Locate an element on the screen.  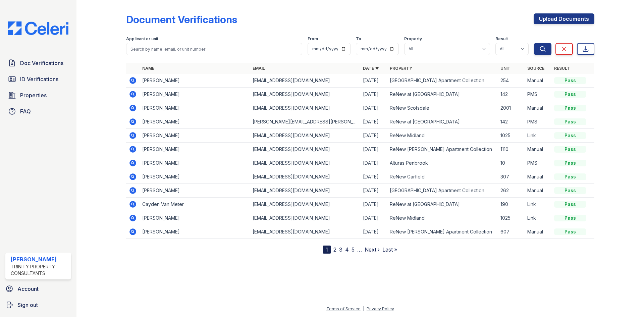
td: 190 is located at coordinates (511, 204).